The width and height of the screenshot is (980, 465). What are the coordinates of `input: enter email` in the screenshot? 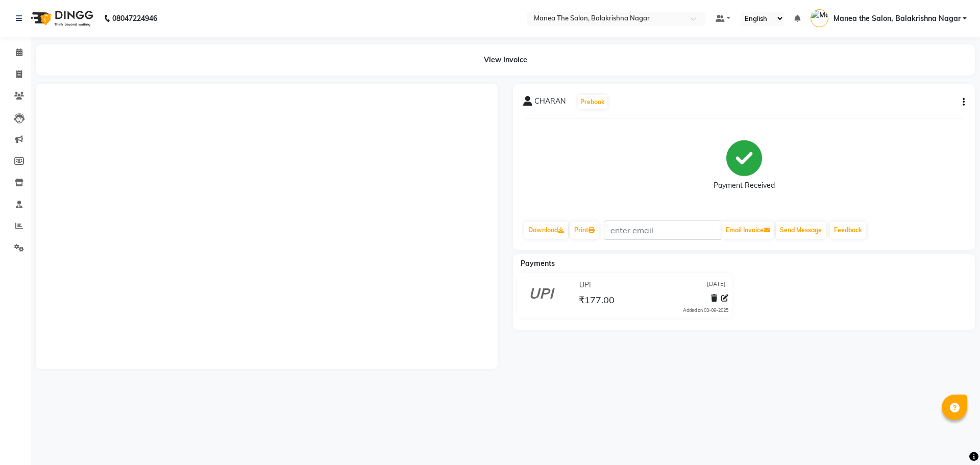 It's located at (662, 230).